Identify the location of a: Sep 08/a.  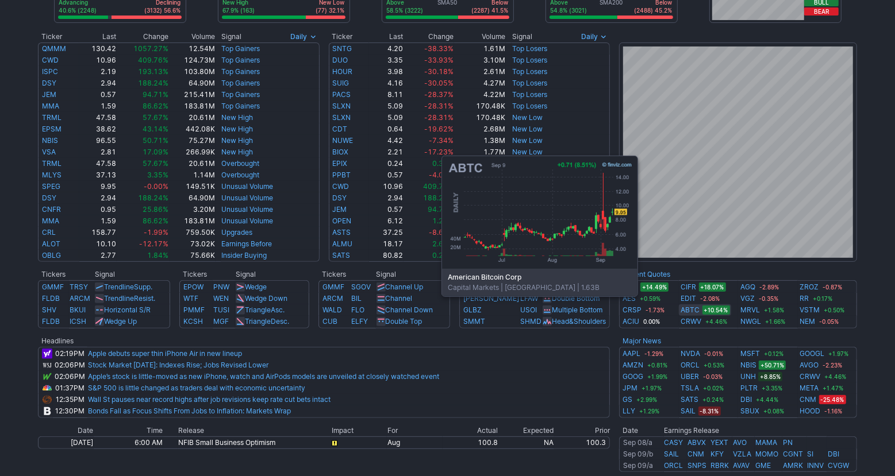
(637, 443).